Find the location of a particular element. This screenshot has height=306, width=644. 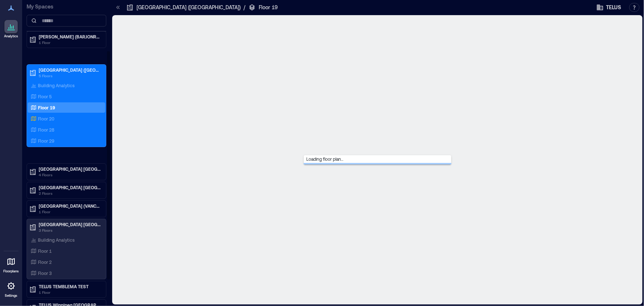

a: Analytics is located at coordinates (11, 29).